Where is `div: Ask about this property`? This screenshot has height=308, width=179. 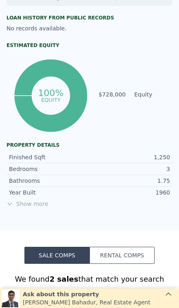
div: Ask about this property is located at coordinates (86, 295).